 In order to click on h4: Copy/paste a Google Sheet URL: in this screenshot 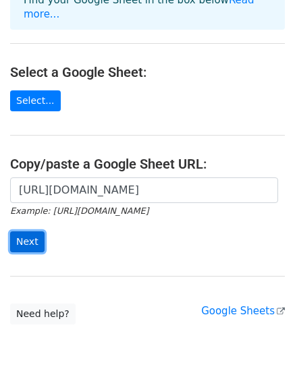, I will do `click(147, 164)`.